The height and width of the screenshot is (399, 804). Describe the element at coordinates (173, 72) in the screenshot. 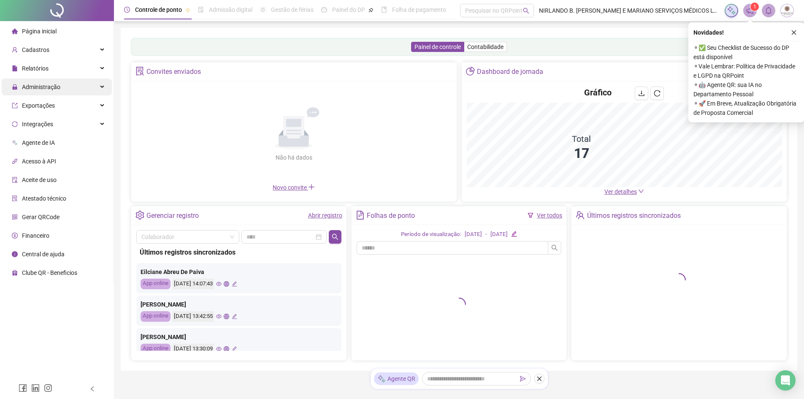

I see `div: Convites enviados` at that location.